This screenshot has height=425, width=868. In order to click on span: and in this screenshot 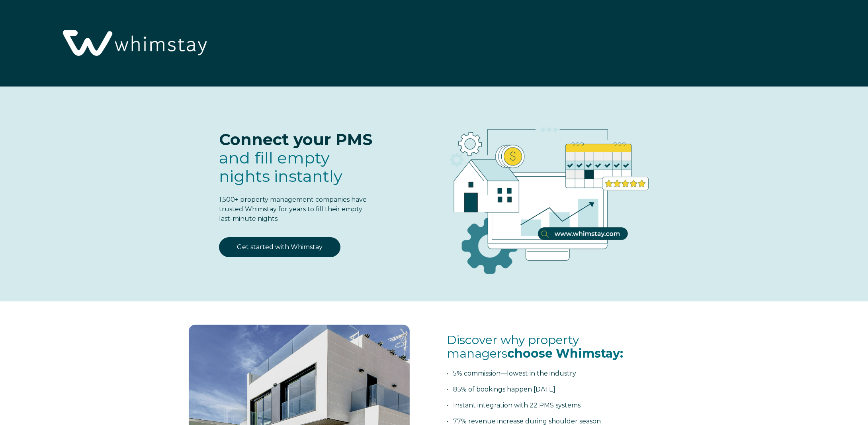, I will do `click(281, 167)`.